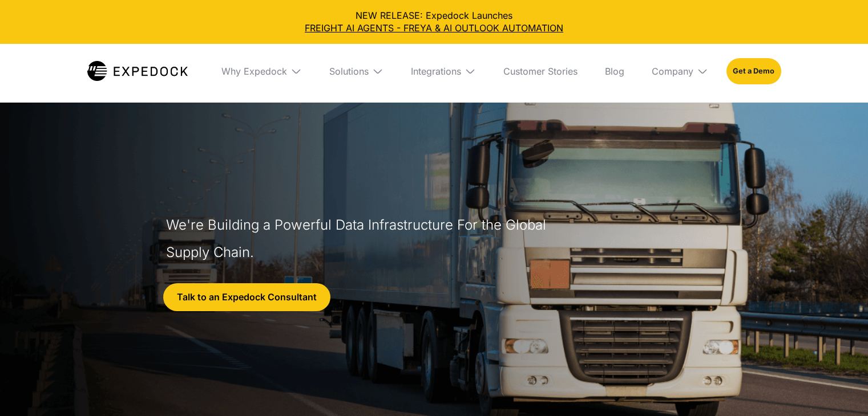 The image size is (868, 416). What do you see at coordinates (436, 71) in the screenshot?
I see `div: Integrations` at bounding box center [436, 71].